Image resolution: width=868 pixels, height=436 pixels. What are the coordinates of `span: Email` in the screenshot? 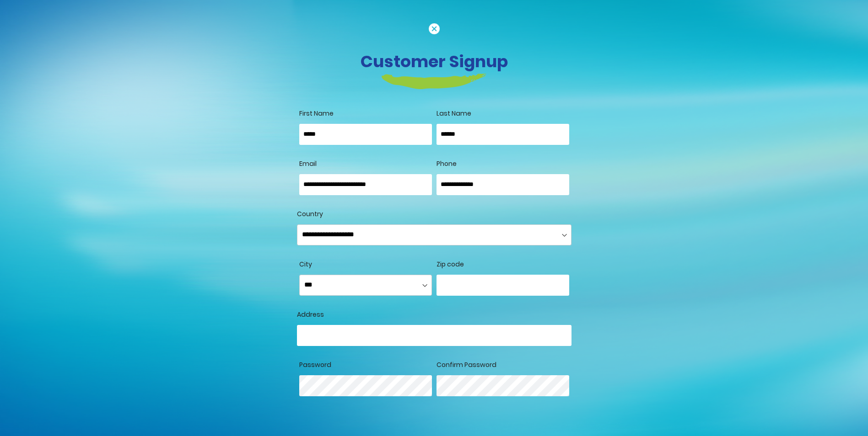 It's located at (308, 164).